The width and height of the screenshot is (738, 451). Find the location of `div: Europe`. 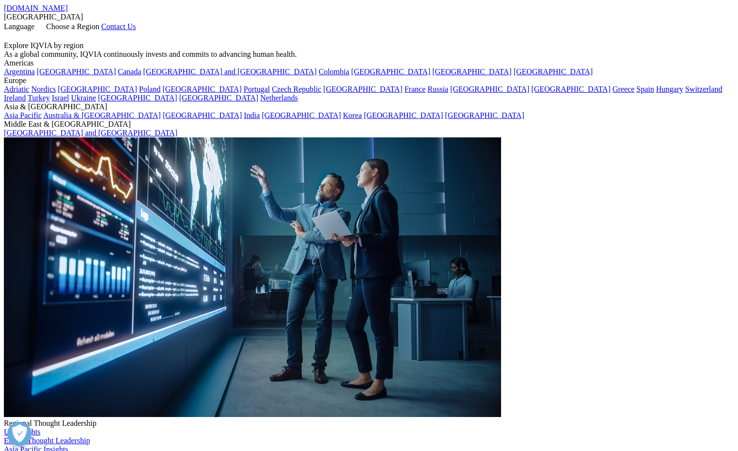

div: Europe is located at coordinates (369, 81).